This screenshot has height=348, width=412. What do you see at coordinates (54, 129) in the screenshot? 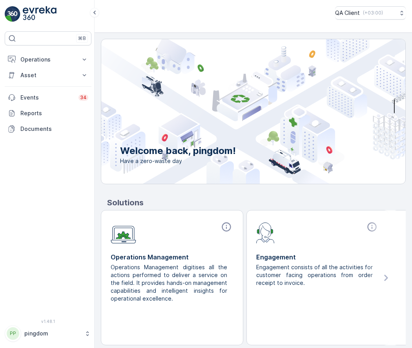
I see `p: Documents` at bounding box center [54, 129].